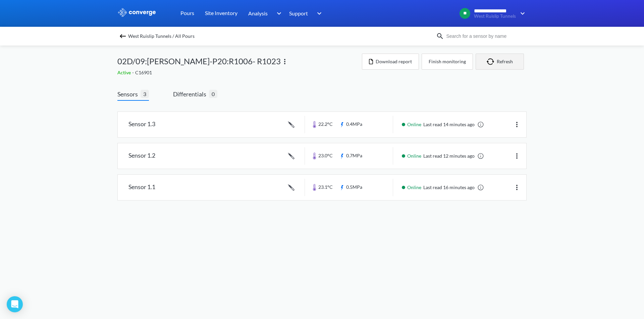 This screenshot has height=319, width=644. What do you see at coordinates (191, 94) in the screenshot?
I see `span: Differentials` at bounding box center [191, 94].